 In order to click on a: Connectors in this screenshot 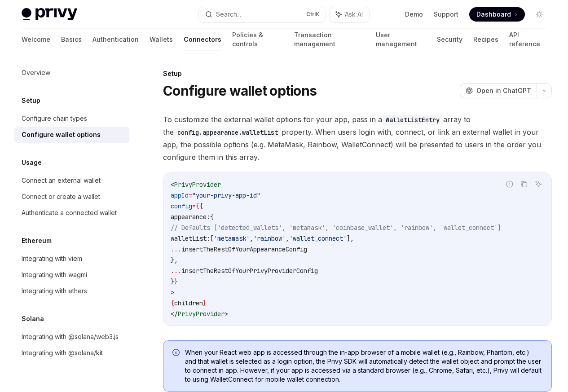, I will do `click(202, 39)`.